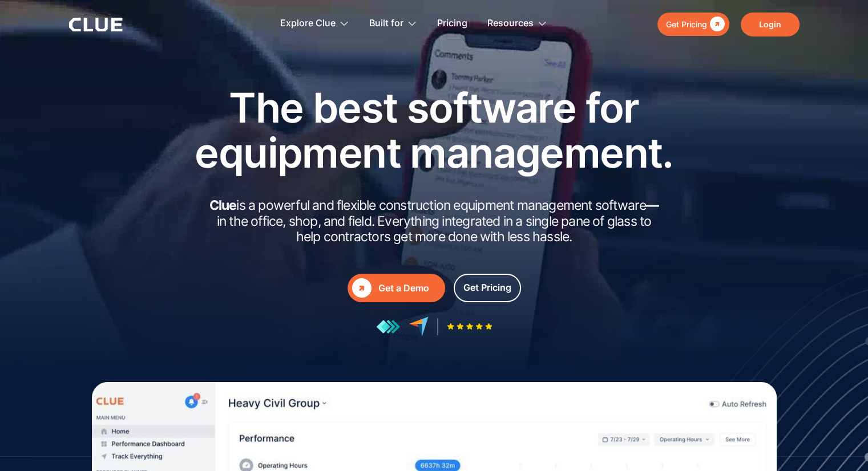 The width and height of the screenshot is (868, 471). What do you see at coordinates (839, 444) in the screenshot?
I see `div: Chat Widget` at bounding box center [839, 444].